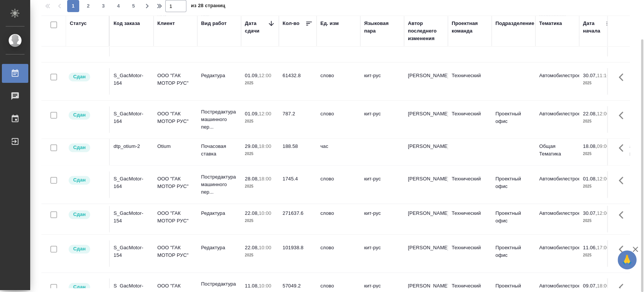 This screenshot has width=644, height=292. I want to click on p: 30.07,, so click(590, 213).